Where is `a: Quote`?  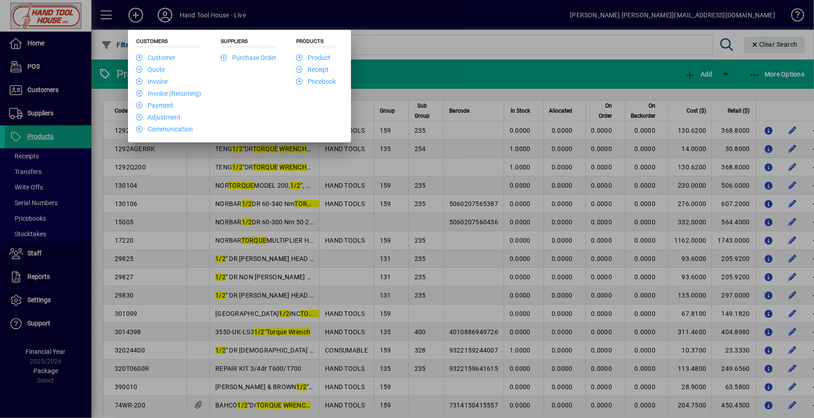
a: Quote is located at coordinates (150, 70).